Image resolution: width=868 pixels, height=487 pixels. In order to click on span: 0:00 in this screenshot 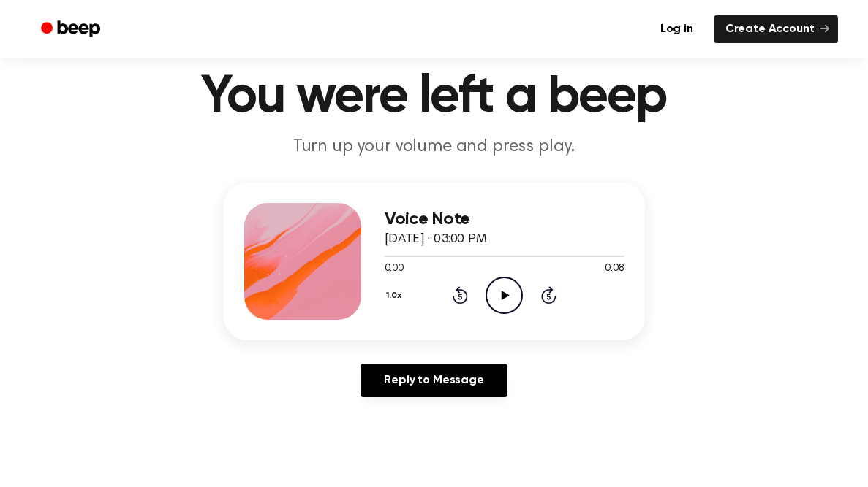, I will do `click(394, 268)`.